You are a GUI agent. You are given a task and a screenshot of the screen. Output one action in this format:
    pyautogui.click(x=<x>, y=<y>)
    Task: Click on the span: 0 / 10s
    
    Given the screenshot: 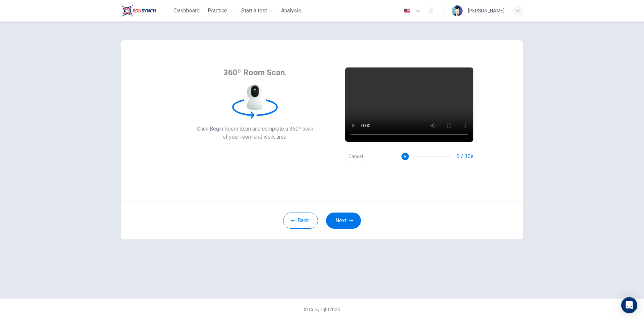 What is the action you would take?
    pyautogui.click(x=465, y=156)
    